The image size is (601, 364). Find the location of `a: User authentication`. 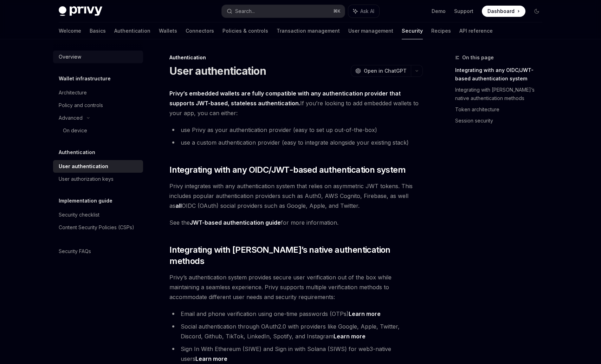

a: User authentication is located at coordinates (98, 167).